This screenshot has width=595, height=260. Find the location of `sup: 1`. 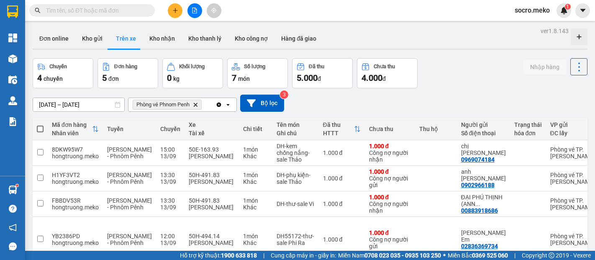

sup: 1 is located at coordinates (17, 185).